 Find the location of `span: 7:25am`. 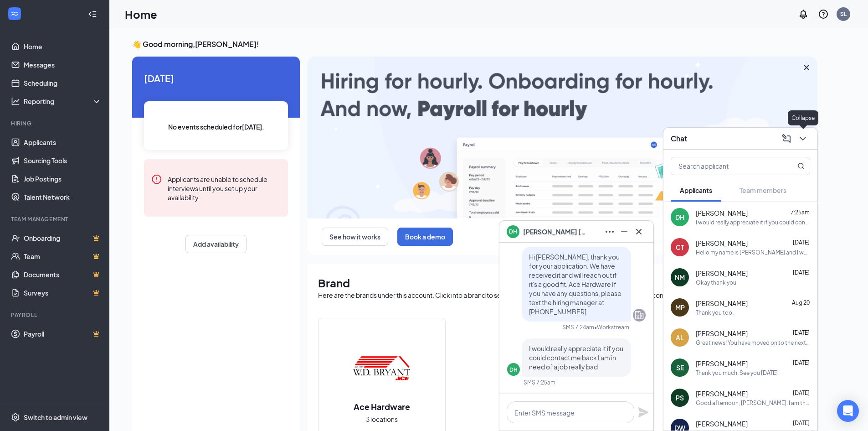

span: 7:25am is located at coordinates (800, 212).